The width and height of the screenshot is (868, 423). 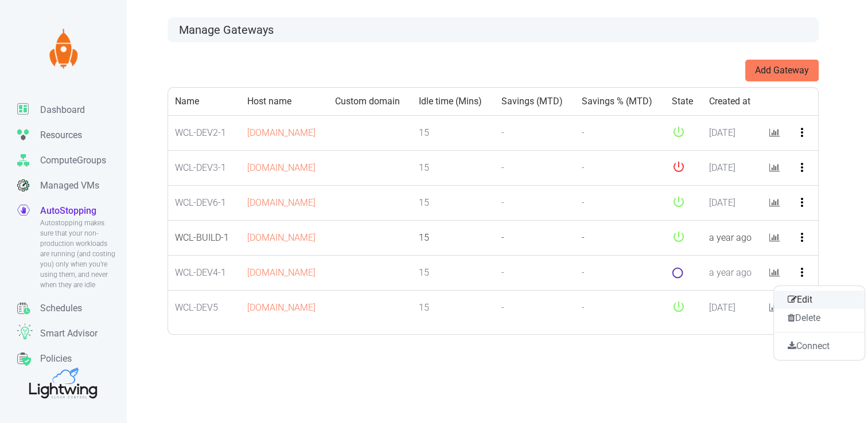 What do you see at coordinates (679, 170) in the screenshot?
I see `span: down` at bounding box center [679, 170].